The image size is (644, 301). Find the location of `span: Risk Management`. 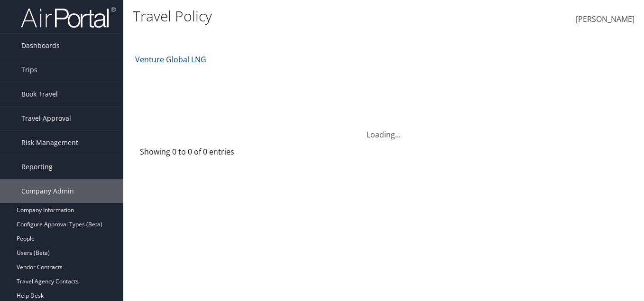

span: Risk Management is located at coordinates (50, 143).